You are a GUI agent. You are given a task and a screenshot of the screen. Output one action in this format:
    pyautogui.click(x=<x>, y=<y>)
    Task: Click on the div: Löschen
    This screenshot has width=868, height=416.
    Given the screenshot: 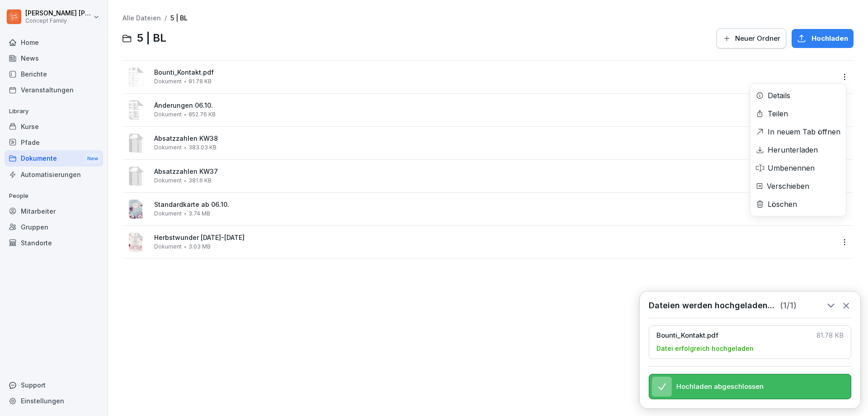 What is the action you would take?
    pyautogui.click(x=782, y=204)
    